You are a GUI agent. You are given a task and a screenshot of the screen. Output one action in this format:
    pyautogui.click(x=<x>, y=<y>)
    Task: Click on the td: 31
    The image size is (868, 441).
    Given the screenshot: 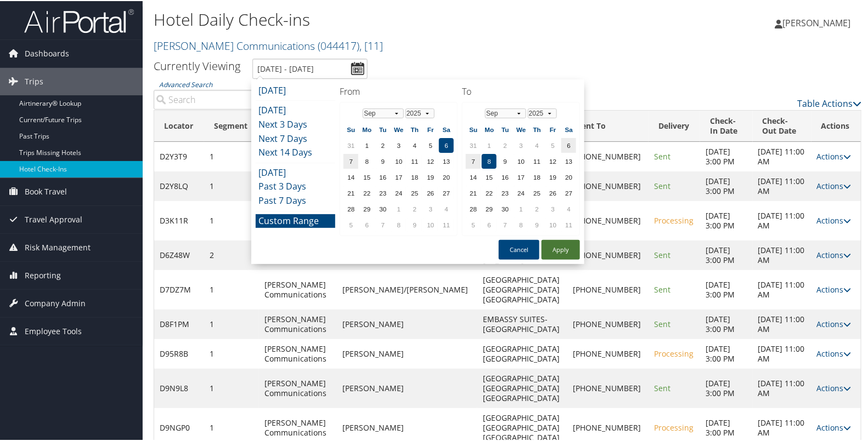 What is the action you would take?
    pyautogui.click(x=351, y=144)
    